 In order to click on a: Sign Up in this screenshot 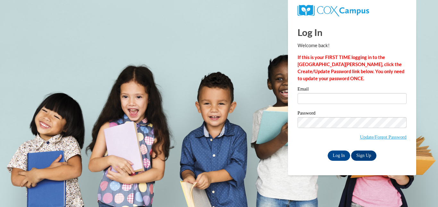, I will do `click(364, 156)`.